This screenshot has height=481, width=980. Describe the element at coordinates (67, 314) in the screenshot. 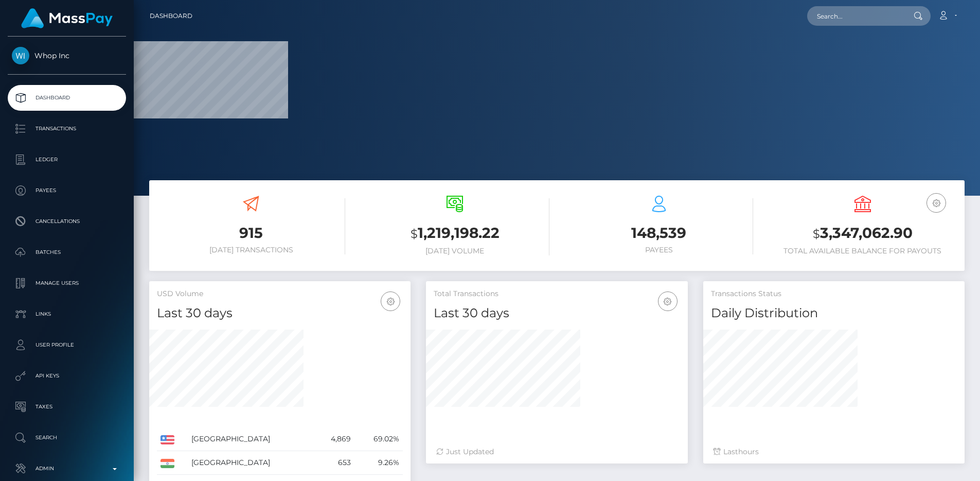

I see `p: Links` at that location.